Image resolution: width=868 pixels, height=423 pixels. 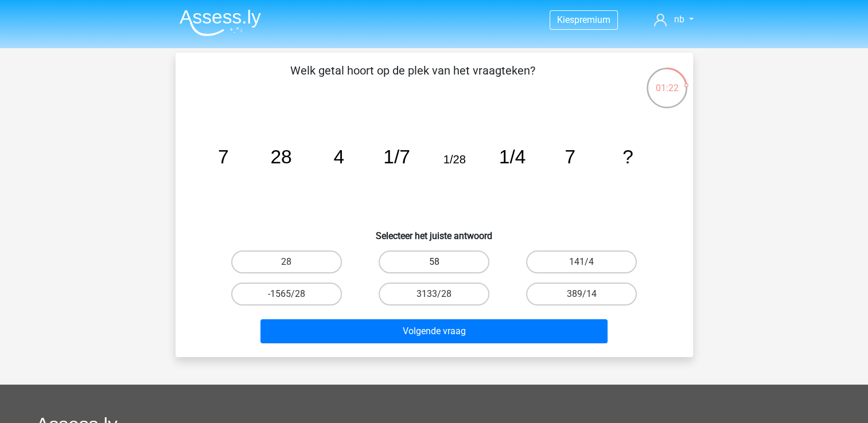 What do you see at coordinates (286, 294) in the screenshot?
I see `label: -1565/28` at bounding box center [286, 294].